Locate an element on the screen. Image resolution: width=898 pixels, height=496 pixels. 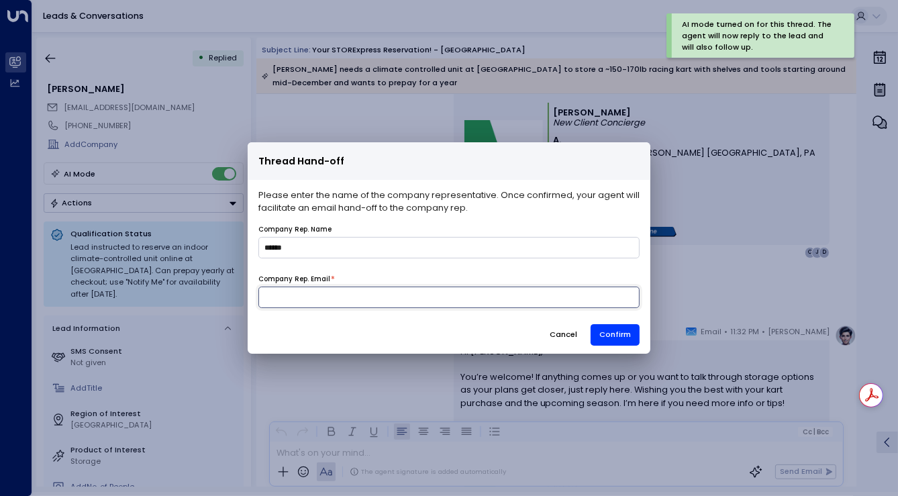
span: Thread Hand-off is located at coordinates (301, 161).